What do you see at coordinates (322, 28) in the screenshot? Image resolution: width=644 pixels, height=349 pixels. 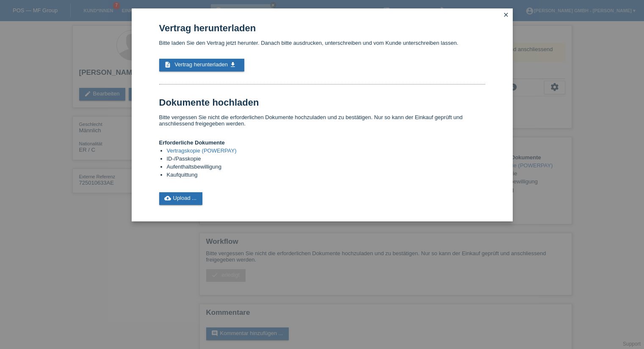 I see `h1: Vertrag herunterladen` at bounding box center [322, 28].